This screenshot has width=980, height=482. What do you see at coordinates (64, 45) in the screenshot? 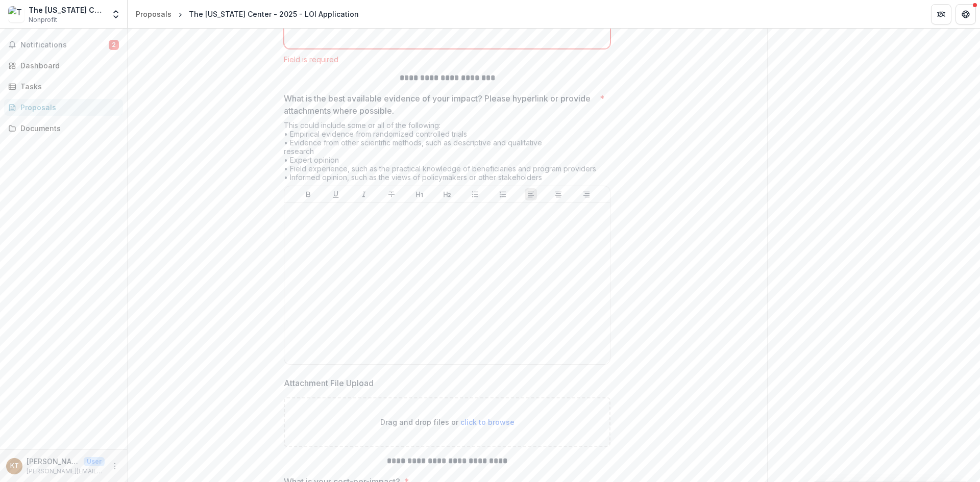
I see `span: Notifications` at bounding box center [64, 45].